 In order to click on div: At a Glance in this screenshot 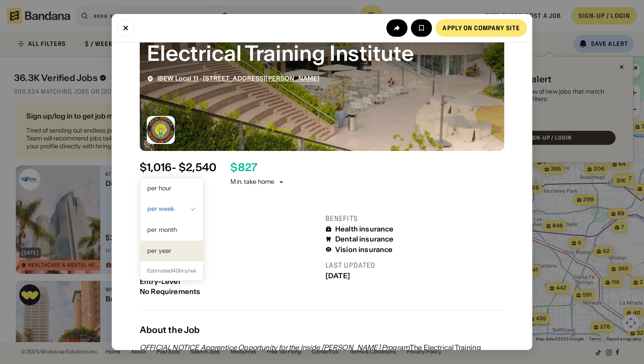, I will do `click(322, 202)`.